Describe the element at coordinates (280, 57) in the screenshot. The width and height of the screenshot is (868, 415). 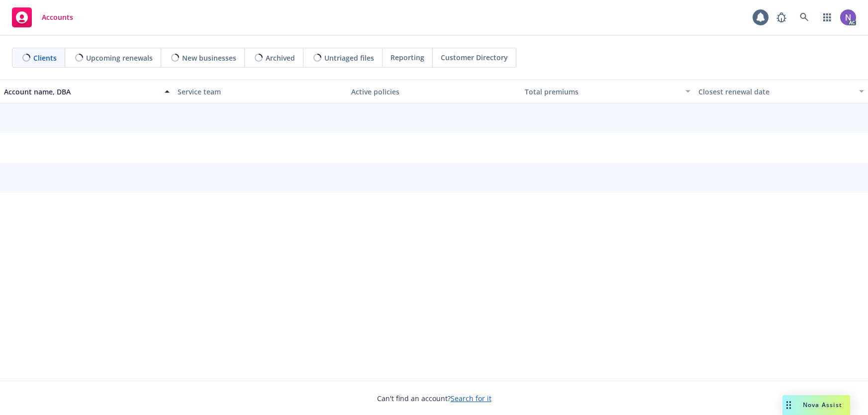
I see `span: Archived` at that location.